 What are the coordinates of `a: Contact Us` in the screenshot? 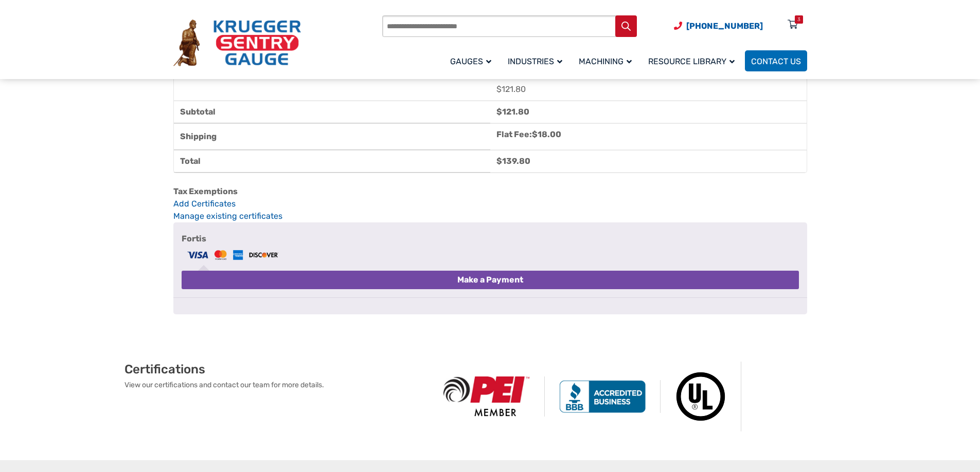 It's located at (776, 60).